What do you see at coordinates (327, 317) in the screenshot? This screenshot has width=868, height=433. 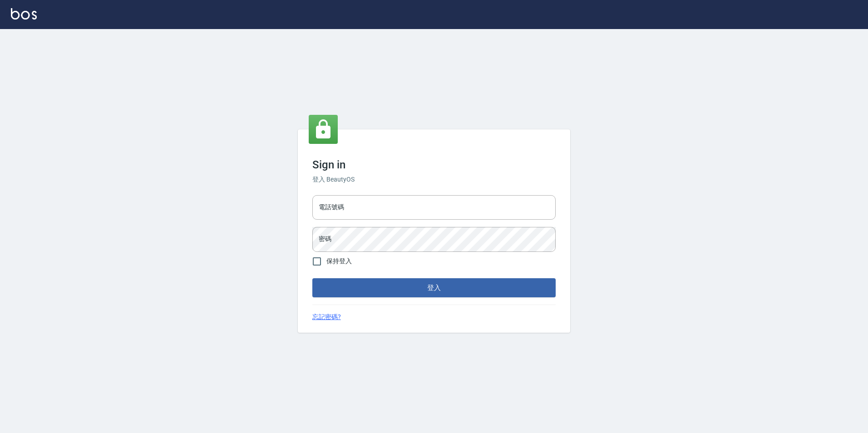 I see `a: 忘記密碼?` at bounding box center [327, 317].